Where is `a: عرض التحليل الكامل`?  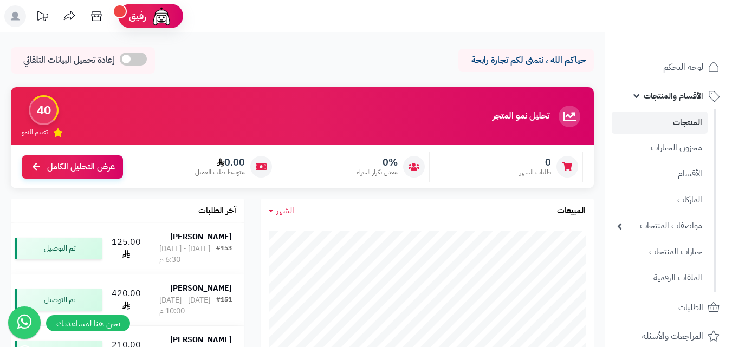 a: عرض التحليل الكامل is located at coordinates (72, 167).